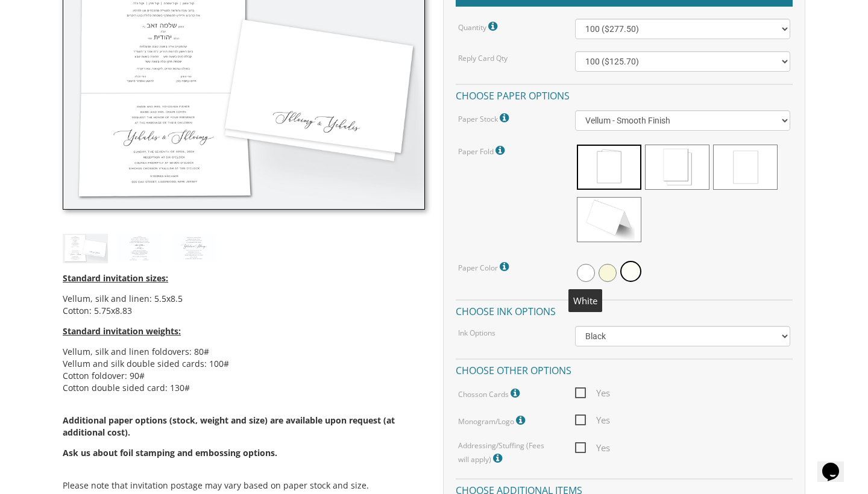 The width and height of the screenshot is (868, 494). What do you see at coordinates (170, 453) in the screenshot?
I see `span: Ask us about foil stamping and embossing options.` at bounding box center [170, 453].